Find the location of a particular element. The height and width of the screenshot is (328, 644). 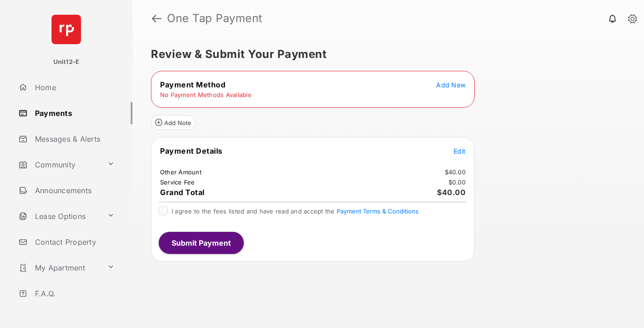

span: Payment Method is located at coordinates (193, 84).